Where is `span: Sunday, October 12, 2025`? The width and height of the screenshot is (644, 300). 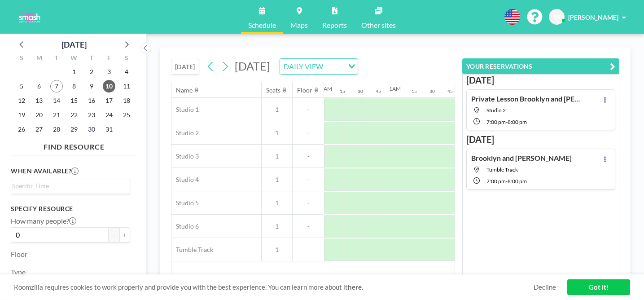
span: Sunday, October 12, 2025 is located at coordinates (21, 100).